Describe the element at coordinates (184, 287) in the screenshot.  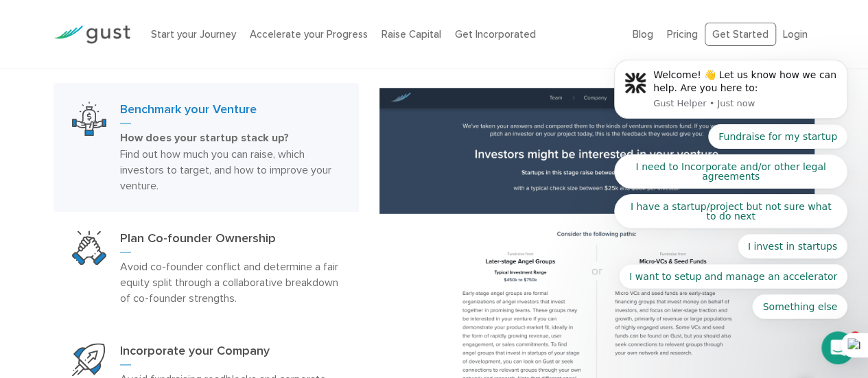
I see `button: Quick reply: Fundraise for my startup` at that location.